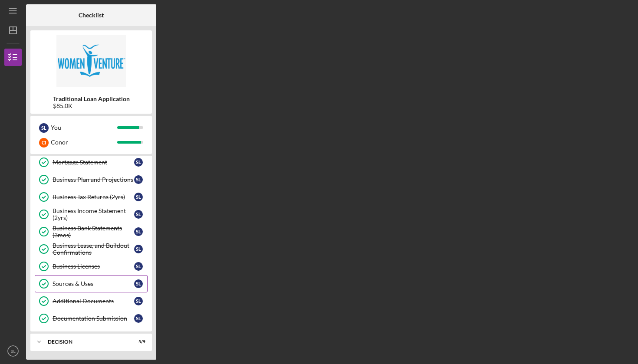  I want to click on text: SL, so click(13, 351).